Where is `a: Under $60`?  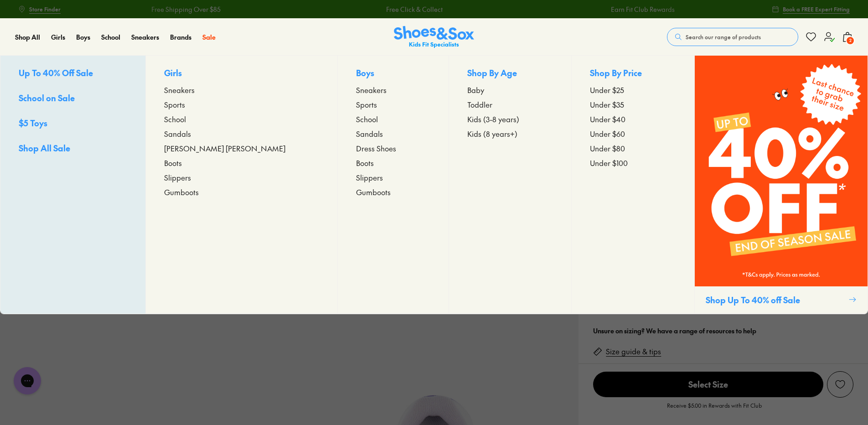
a: Under $60 is located at coordinates (633, 133).